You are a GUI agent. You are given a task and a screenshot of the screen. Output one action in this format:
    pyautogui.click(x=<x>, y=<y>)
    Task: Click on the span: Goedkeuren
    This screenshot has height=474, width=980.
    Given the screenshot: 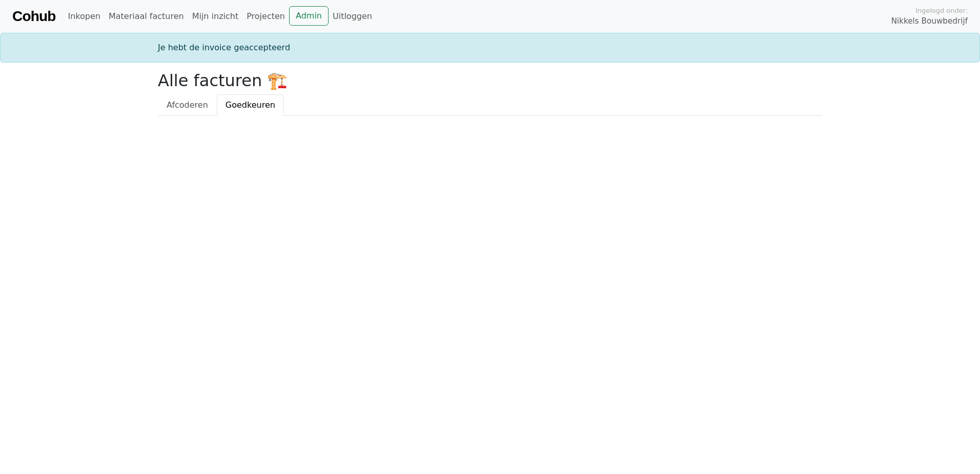 What is the action you would take?
    pyautogui.click(x=250, y=105)
    